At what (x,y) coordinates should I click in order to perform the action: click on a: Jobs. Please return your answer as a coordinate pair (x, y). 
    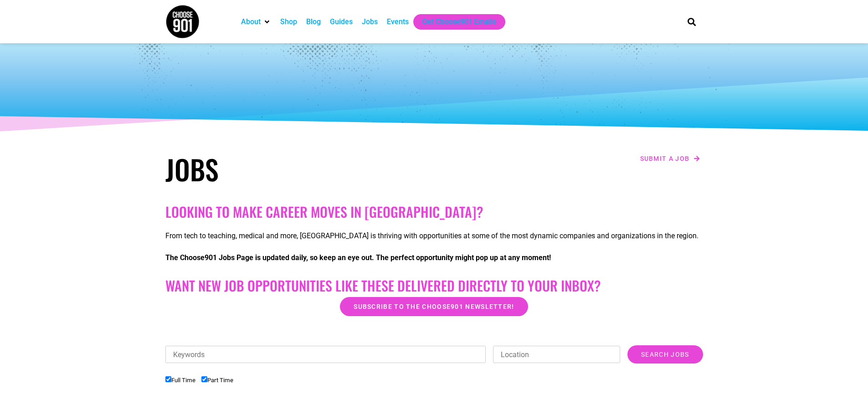
    Looking at the image, I should click on (370, 22).